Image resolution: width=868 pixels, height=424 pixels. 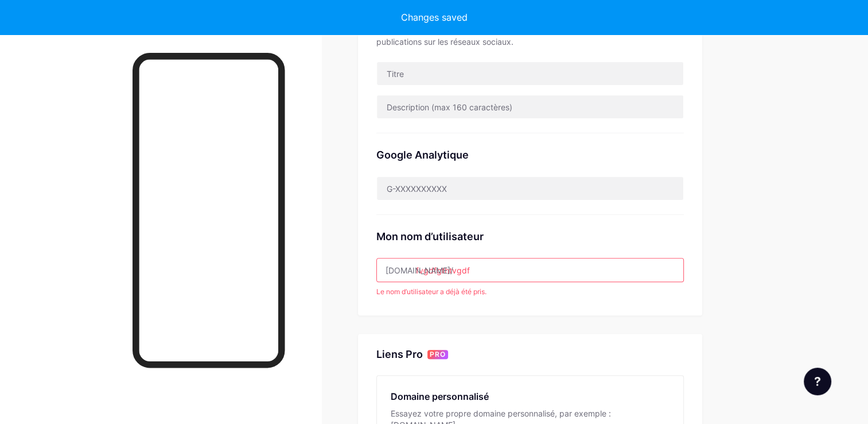 I want to click on div: Changes saved, so click(x=434, y=17).